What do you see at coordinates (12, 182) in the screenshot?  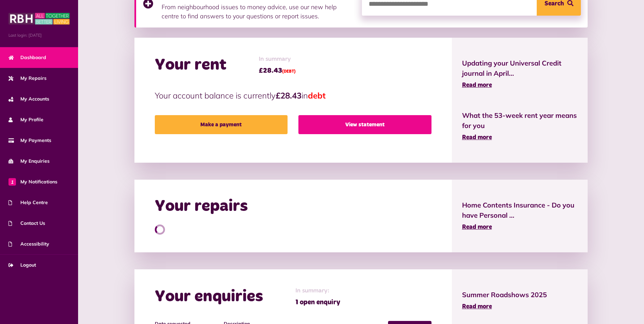 I see `span: 1` at bounding box center [12, 182].